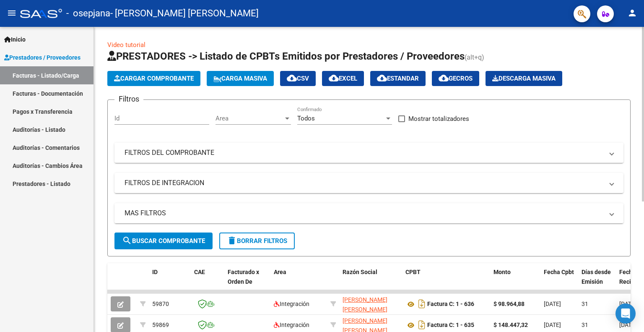  I want to click on span: Descarga Masiva, so click(524, 79).